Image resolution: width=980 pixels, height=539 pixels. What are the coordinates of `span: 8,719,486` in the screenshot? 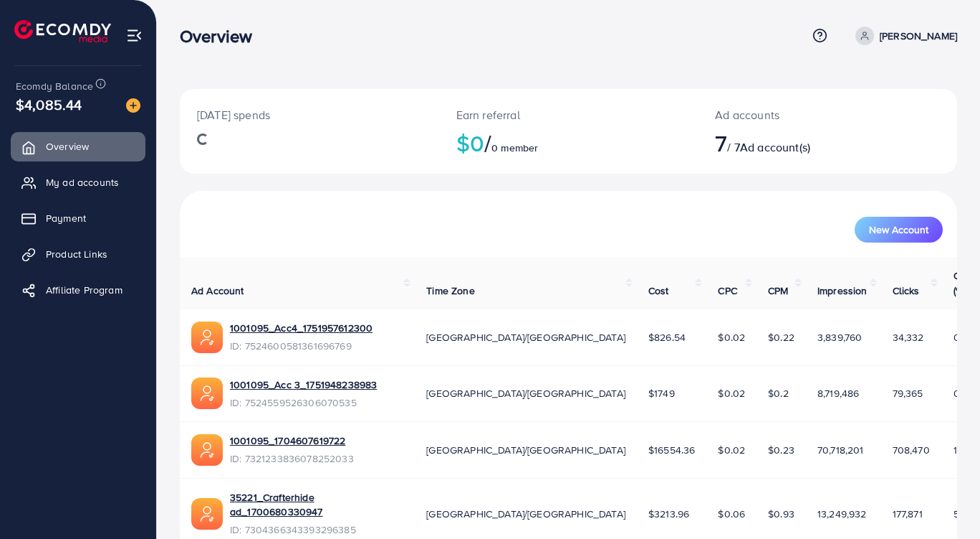 It's located at (838, 393).